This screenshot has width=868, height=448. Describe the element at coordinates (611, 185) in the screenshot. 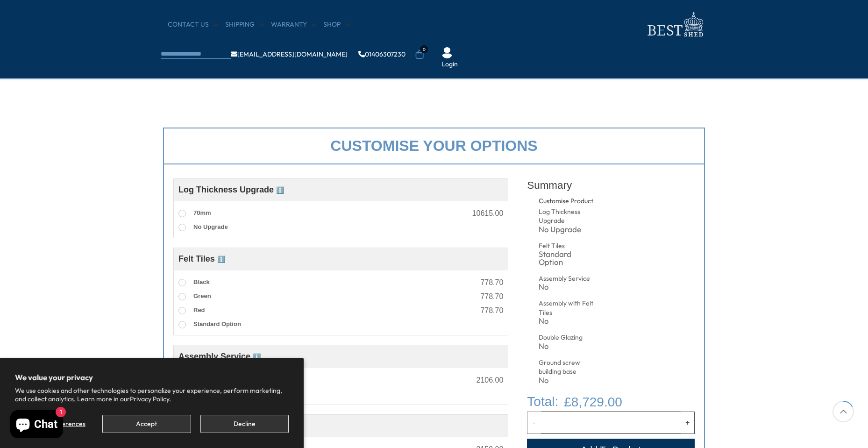

I see `div: Summary` at that location.